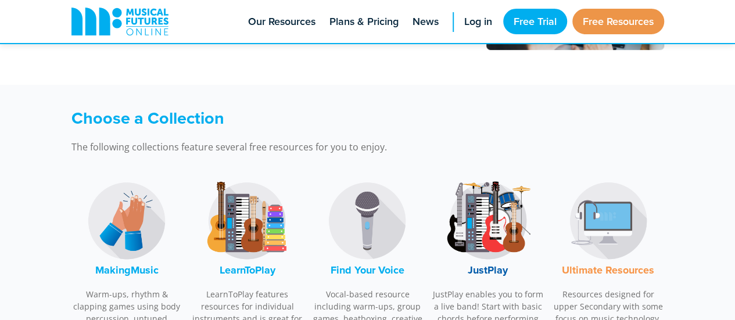  Describe the element at coordinates (367, 270) in the screenshot. I see `font: Find Your Voice` at that location.